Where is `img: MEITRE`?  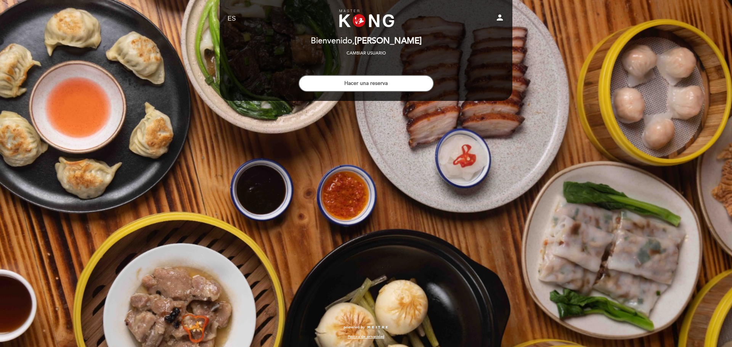 img: MEITRE is located at coordinates (378, 328).